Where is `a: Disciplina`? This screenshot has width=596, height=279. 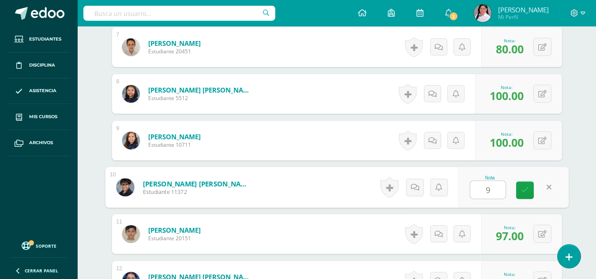 a: Disciplina is located at coordinates (39, 65).